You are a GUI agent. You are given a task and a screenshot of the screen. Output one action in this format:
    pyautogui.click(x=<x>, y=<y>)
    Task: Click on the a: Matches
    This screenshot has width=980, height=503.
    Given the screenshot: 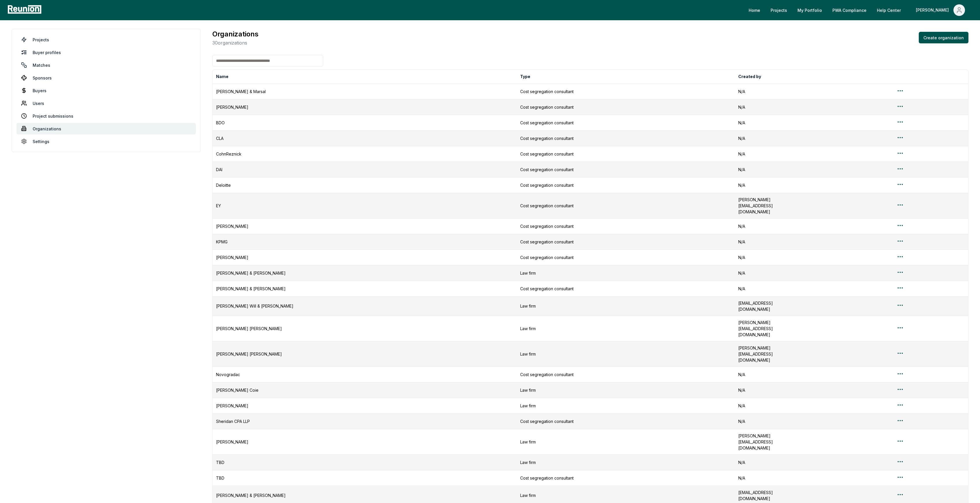 What is the action you would take?
    pyautogui.click(x=106, y=65)
    